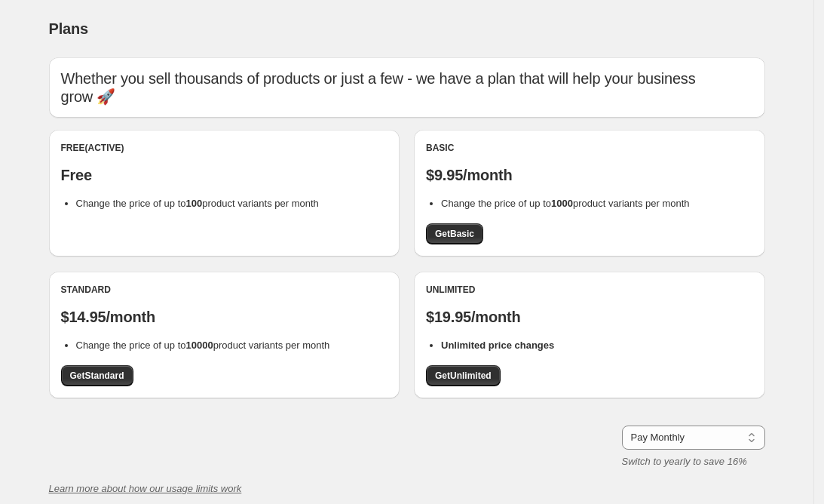 The width and height of the screenshot is (824, 504). What do you see at coordinates (225, 317) in the screenshot?
I see `p: $14.95/month` at bounding box center [225, 317].